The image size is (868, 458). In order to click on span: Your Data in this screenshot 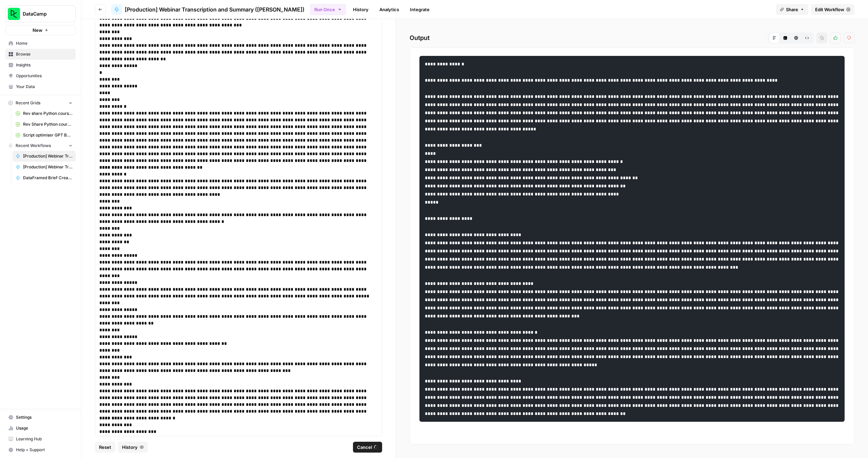, I will do `click(44, 87)`.